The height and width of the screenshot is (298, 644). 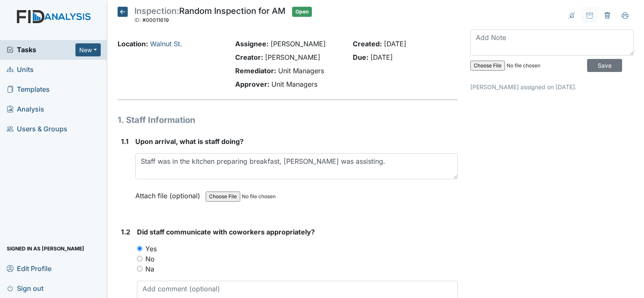 I want to click on label: Na, so click(x=149, y=269).